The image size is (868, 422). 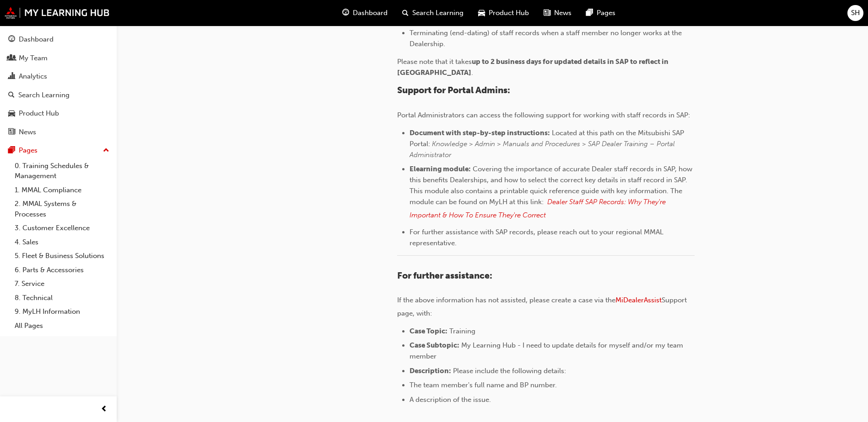 What do you see at coordinates (39, 113) in the screenshot?
I see `div: Product Hub` at bounding box center [39, 113].